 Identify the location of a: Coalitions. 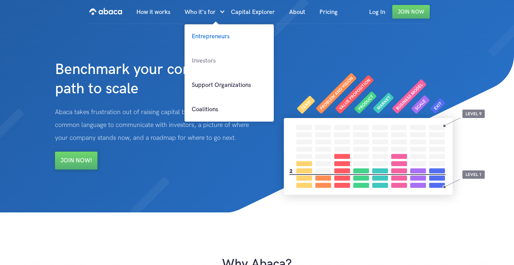
(229, 109).